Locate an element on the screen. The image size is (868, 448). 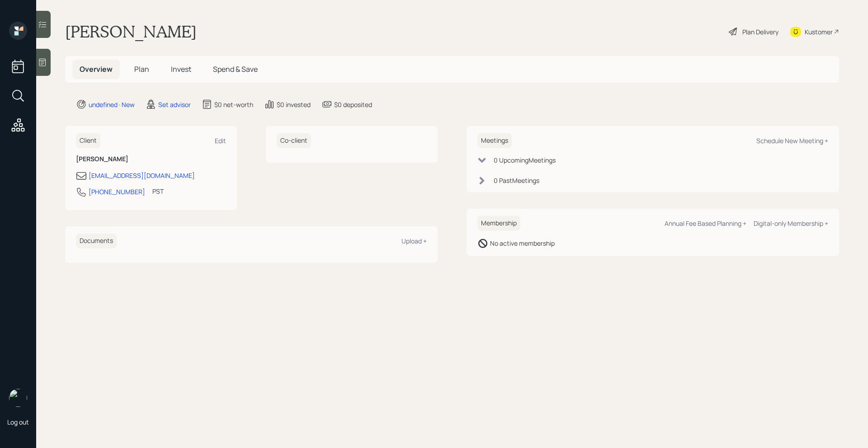
div: No active membership is located at coordinates (522, 243).